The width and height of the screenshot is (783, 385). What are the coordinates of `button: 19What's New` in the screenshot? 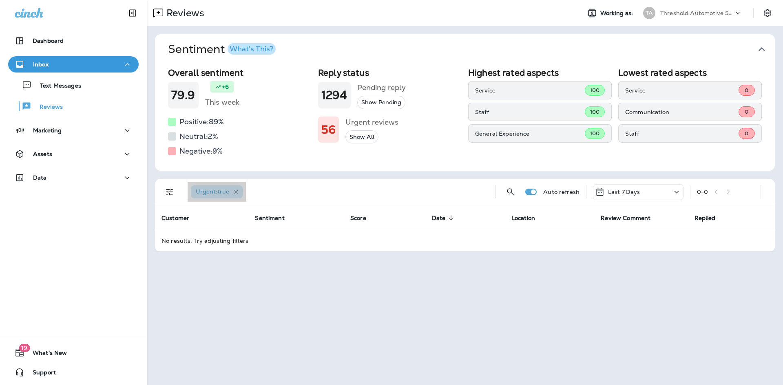 It's located at (73, 353).